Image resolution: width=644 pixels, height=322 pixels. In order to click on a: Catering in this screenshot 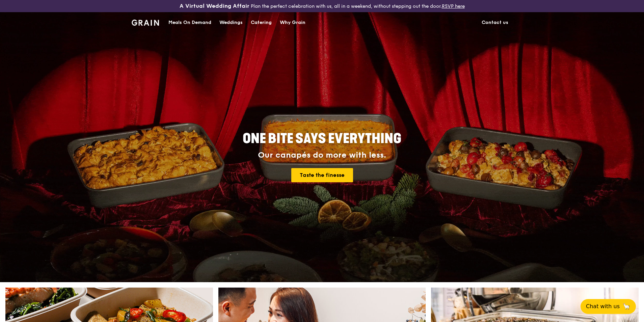, I will do `click(261, 22)`.